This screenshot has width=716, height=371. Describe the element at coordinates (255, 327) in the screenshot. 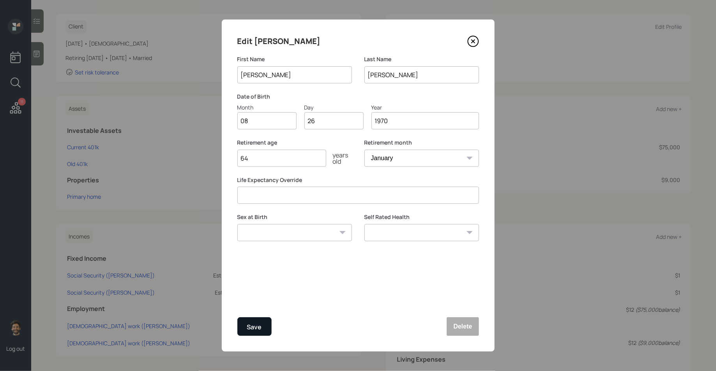

I see `button: Save` at that location.